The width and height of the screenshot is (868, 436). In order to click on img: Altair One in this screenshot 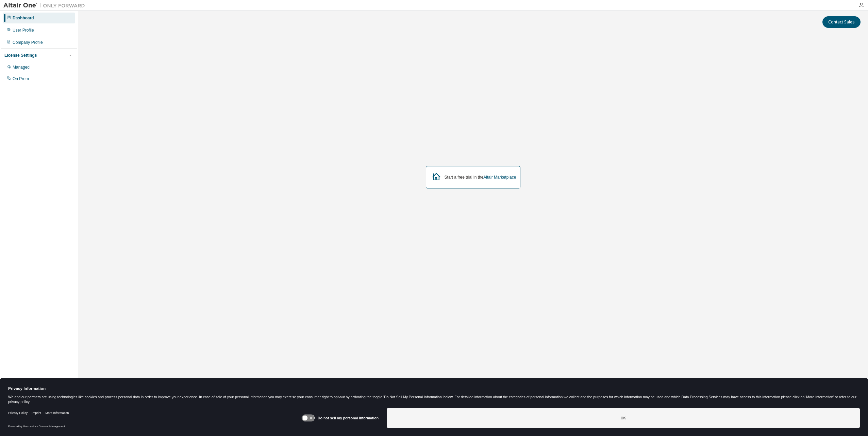, I will do `click(46, 6)`.